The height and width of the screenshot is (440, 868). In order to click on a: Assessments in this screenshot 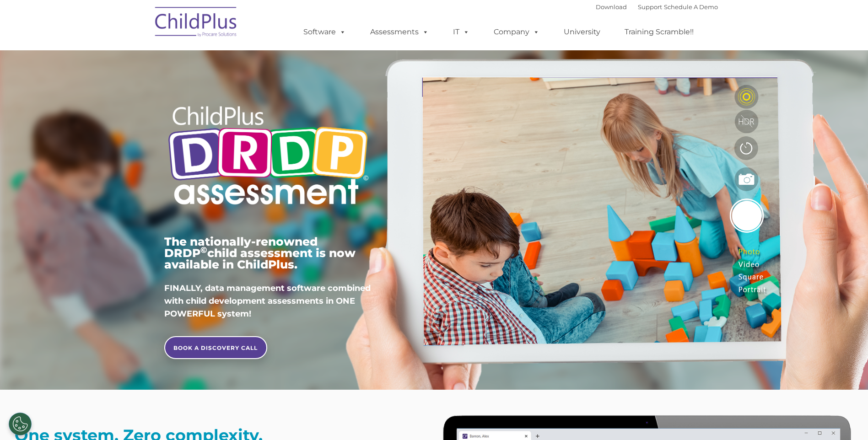, I will do `click(400, 32)`.